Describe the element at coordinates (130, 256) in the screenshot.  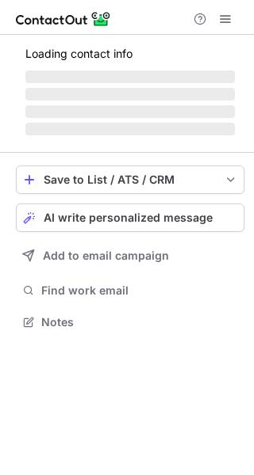
I see `button: Add to email campaign` at that location.